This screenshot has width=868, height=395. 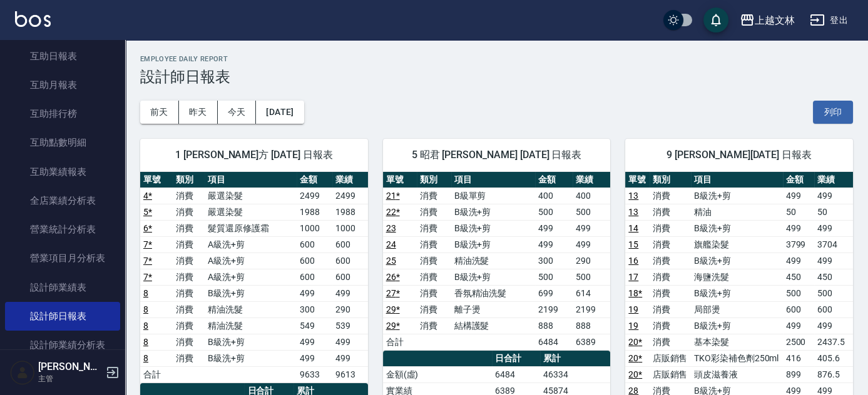 I want to click on a: 營業項目月分析表, so click(x=62, y=258).